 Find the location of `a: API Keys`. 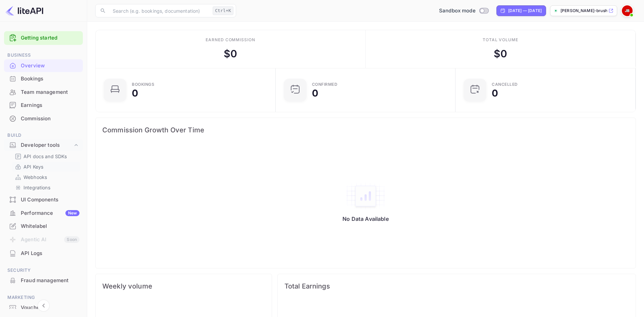

a: API Keys is located at coordinates (46, 166).